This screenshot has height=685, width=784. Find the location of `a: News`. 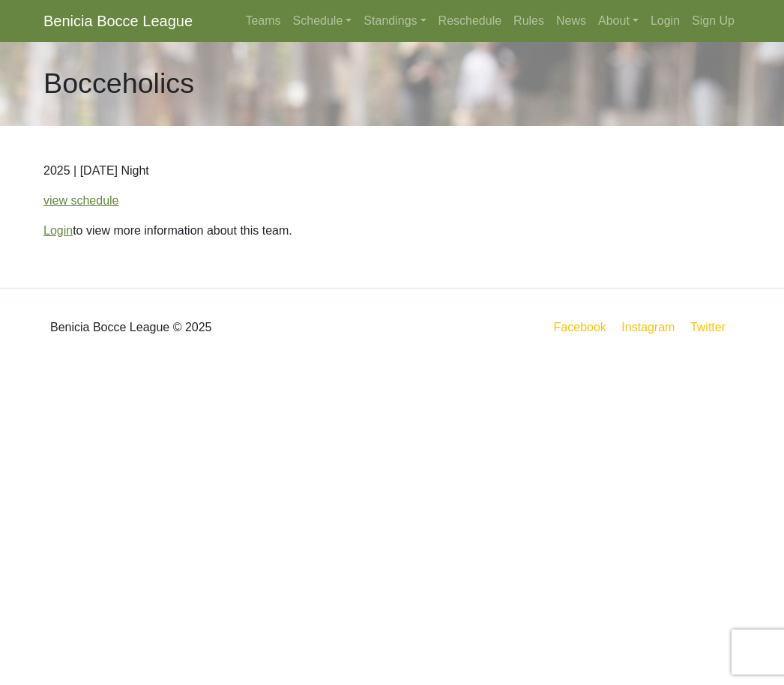

a: News is located at coordinates (571, 21).